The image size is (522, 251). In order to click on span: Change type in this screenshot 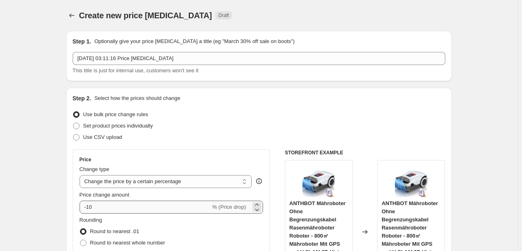, I will do `click(95, 169)`.